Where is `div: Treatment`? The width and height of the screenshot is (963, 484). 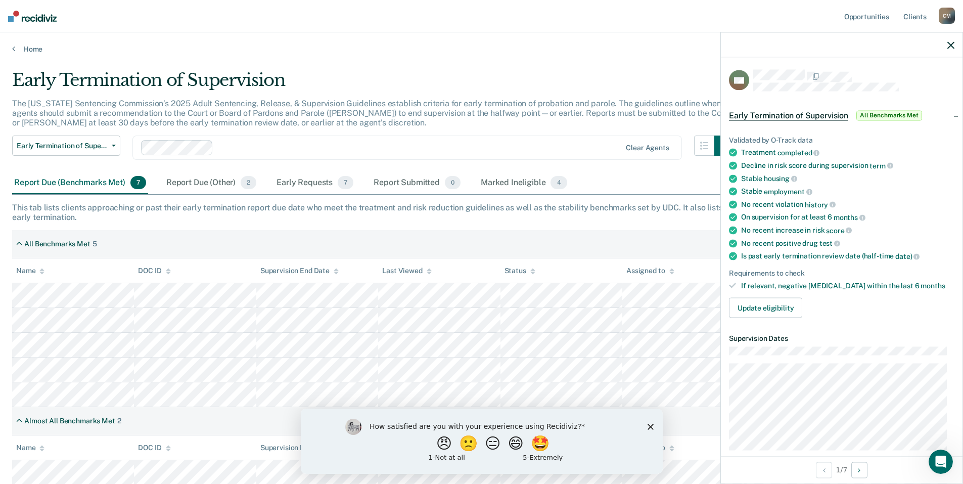
div: Treatment is located at coordinates (848, 153).